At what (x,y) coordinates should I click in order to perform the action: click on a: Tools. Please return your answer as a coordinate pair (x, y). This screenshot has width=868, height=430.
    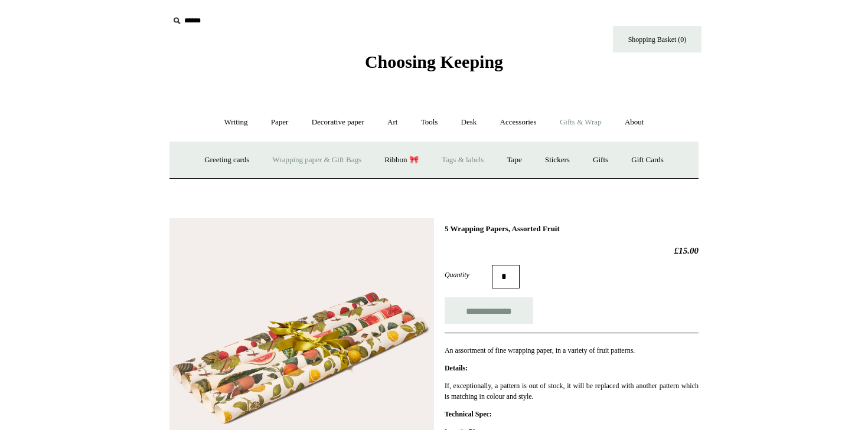
    Looking at the image, I should click on (429, 122).